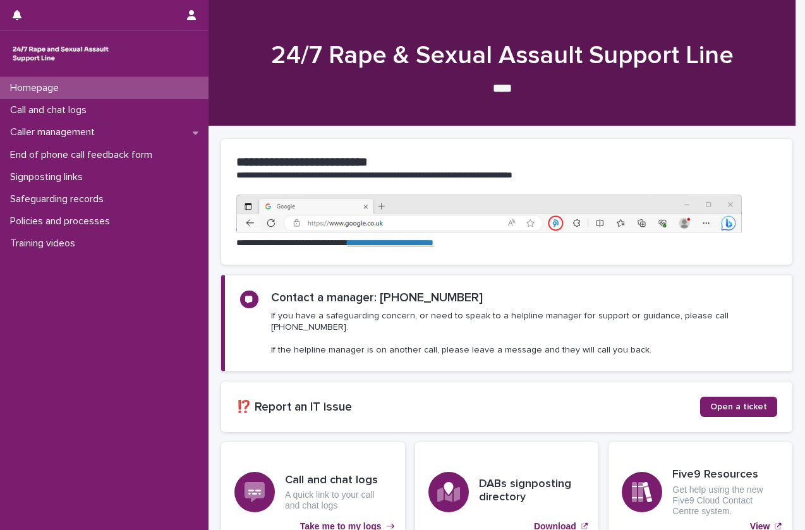 The width and height of the screenshot is (805, 530). Describe the element at coordinates (523, 333) in the screenshot. I see `p: If you have a safeguarding concern, or need to speak to a helpline manager for support or guidanc...` at that location.